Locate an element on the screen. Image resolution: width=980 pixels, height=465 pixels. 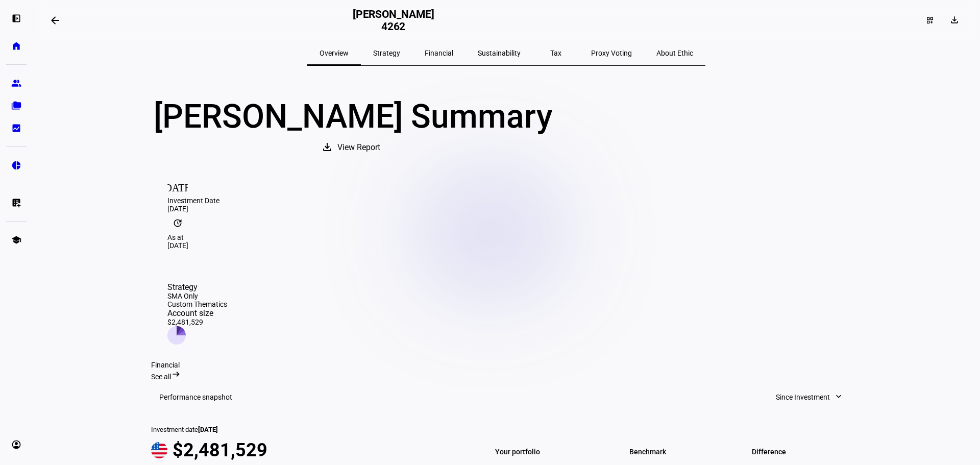
eth-mat-symbol: group is located at coordinates (16, 83).